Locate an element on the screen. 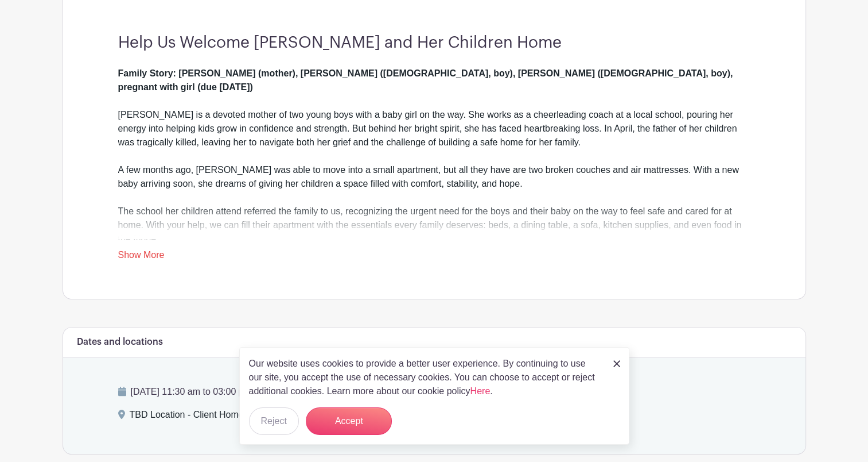 This screenshot has width=868, height=462. h6: Dates and locations is located at coordinates (120, 341).